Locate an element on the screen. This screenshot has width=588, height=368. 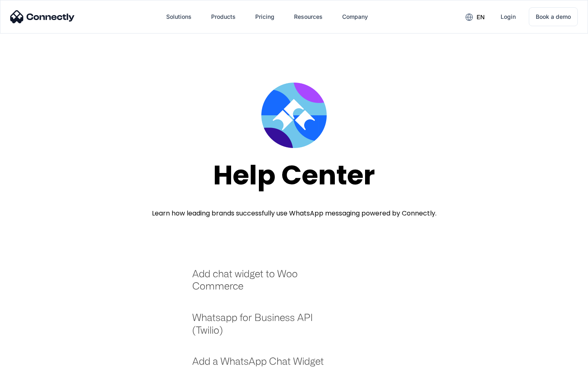
a: Book a demo is located at coordinates (553, 16).